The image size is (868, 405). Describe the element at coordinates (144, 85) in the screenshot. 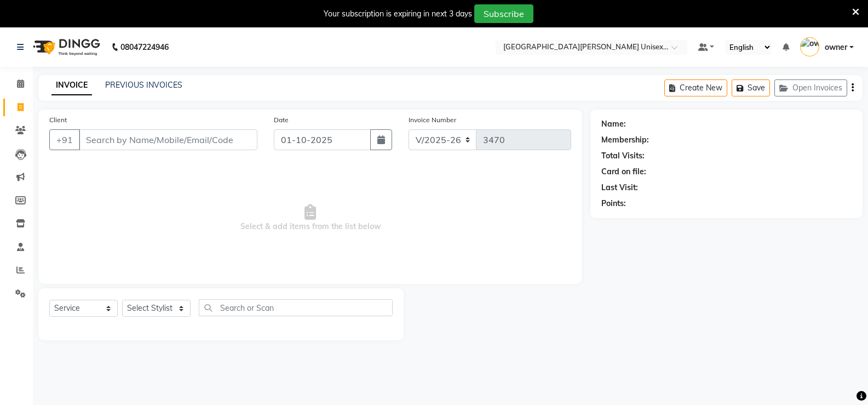

I see `a: PREVIOUS INVOICES` at that location.